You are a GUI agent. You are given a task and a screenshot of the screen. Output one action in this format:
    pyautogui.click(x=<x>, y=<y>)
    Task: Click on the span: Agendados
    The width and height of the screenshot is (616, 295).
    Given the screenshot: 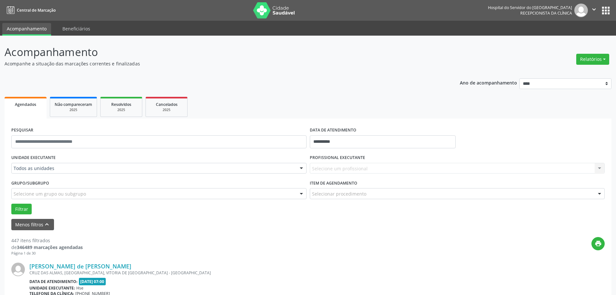 What is the action you would take?
    pyautogui.click(x=26, y=104)
    